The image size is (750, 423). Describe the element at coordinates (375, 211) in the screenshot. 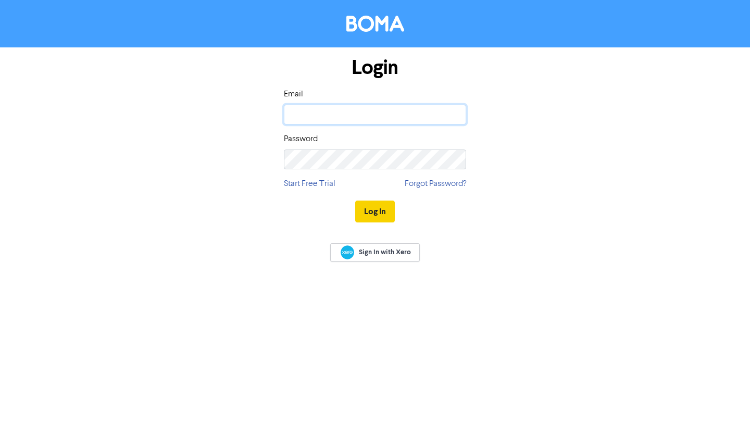

I see `button: Log In` at that location.